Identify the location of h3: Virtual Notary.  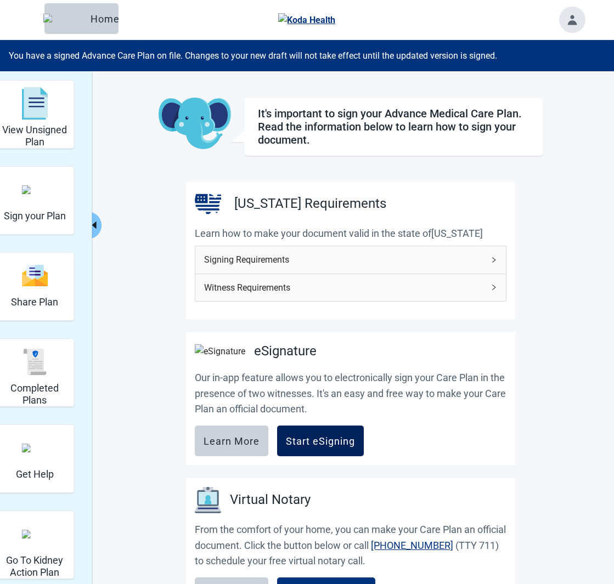
(270, 500).